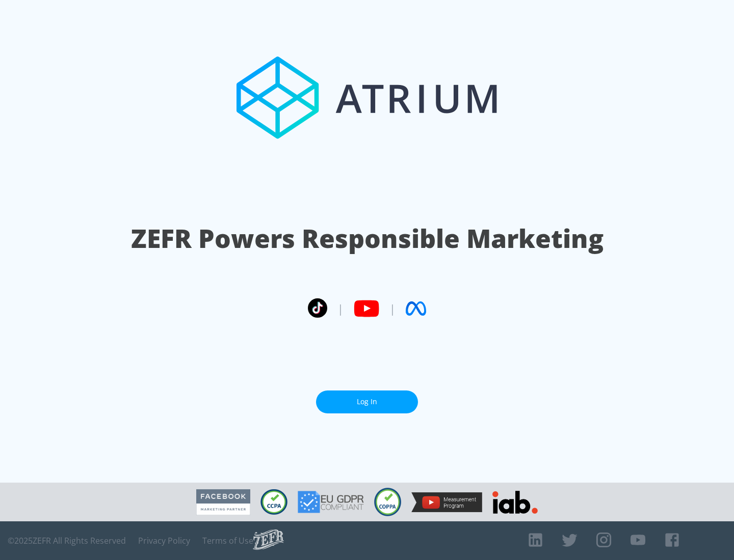 Image resolution: width=734 pixels, height=560 pixels. What do you see at coordinates (367, 239) in the screenshot?
I see `h1: ZEFR Powers Responsible Marketing` at bounding box center [367, 239].